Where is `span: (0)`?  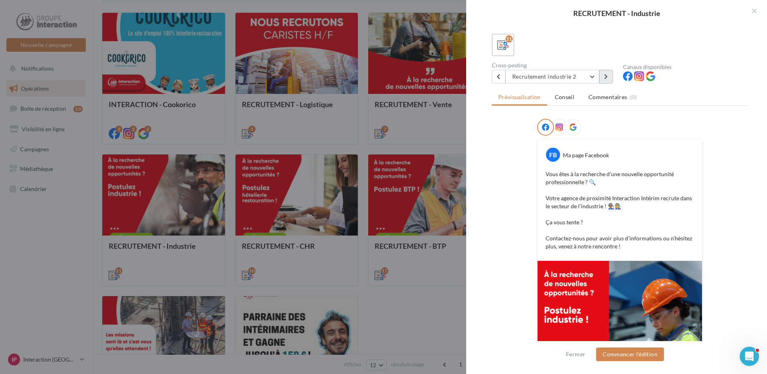
span: (0) is located at coordinates (633, 97).